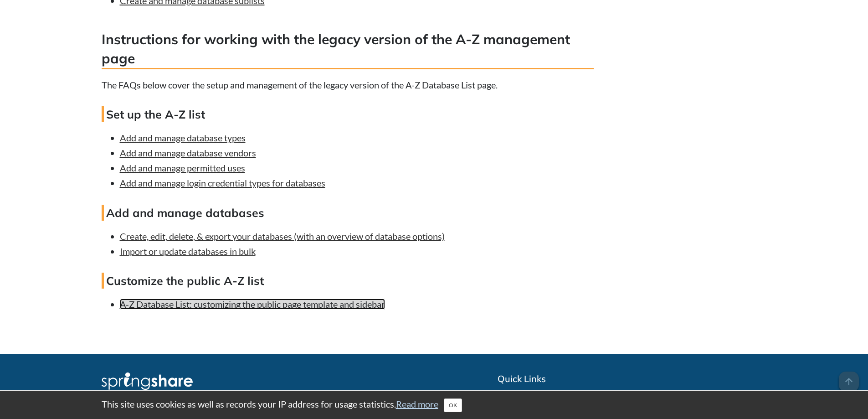 This screenshot has width=868, height=419. I want to click on h3: Instructions for working with the legacy version of the A-Z management page, so click(348, 49).